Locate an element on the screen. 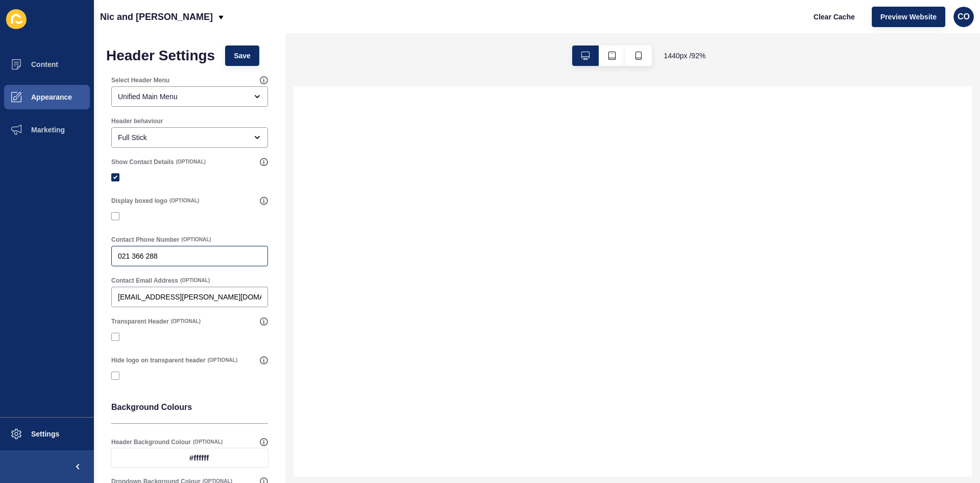  span: 1440 px / 92 % is located at coordinates (685, 55).